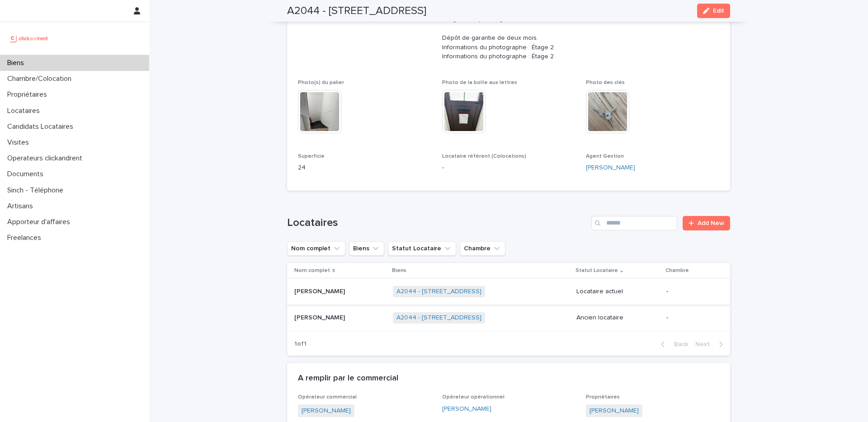 The width and height of the screenshot is (868, 422). Describe the element at coordinates (718, 11) in the screenshot. I see `span: Edit` at that location.